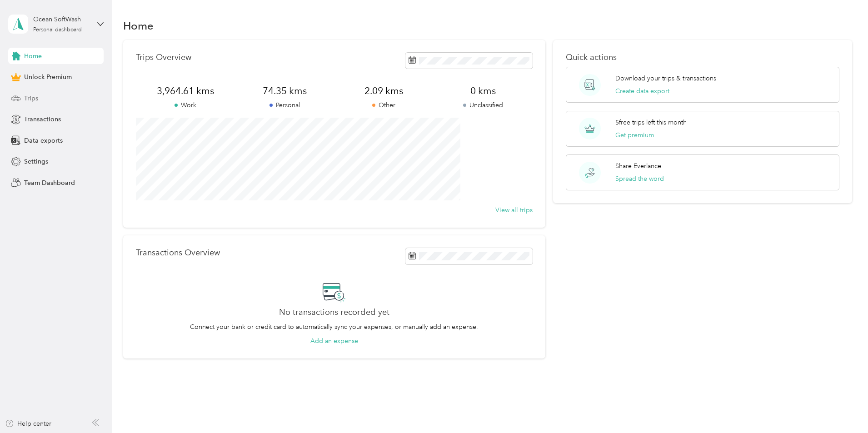  What do you see at coordinates (334, 341) in the screenshot?
I see `button: Add an expense` at bounding box center [334, 341].